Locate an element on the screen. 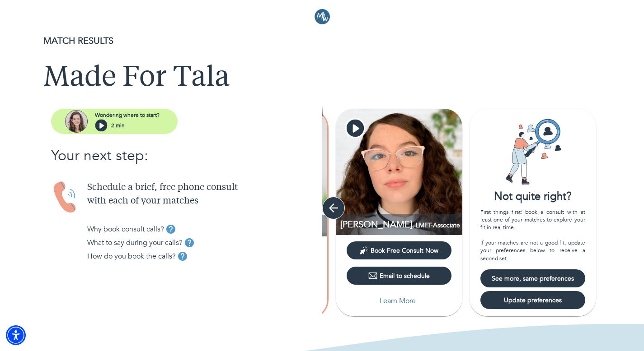 The image size is (644, 351). span: , LMFT-Associate is located at coordinates (436, 225).